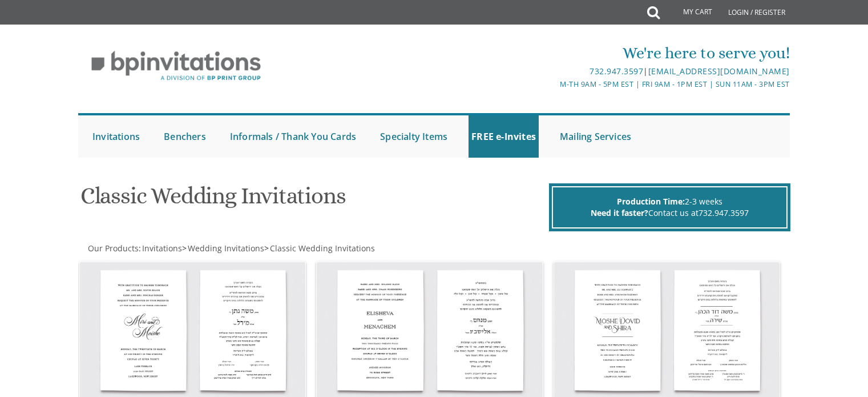 The height and width of the screenshot is (397, 868). I want to click on a: Wedding Invitations, so click(226, 248).